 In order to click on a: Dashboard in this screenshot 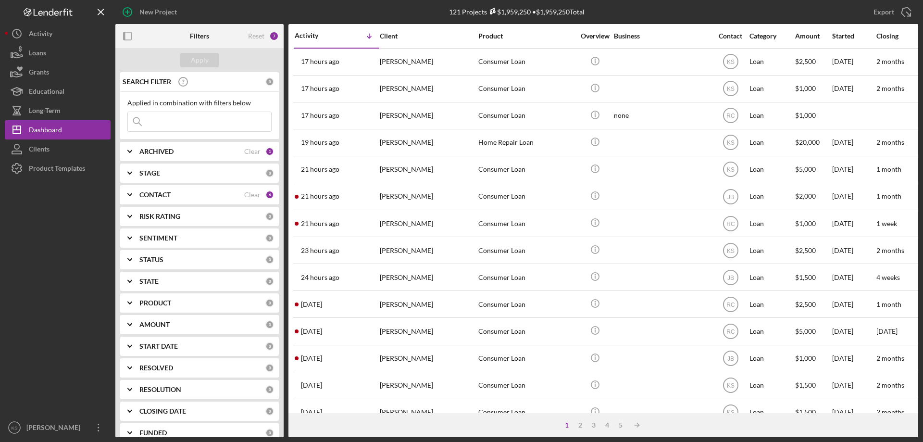, I will do `click(58, 130)`.